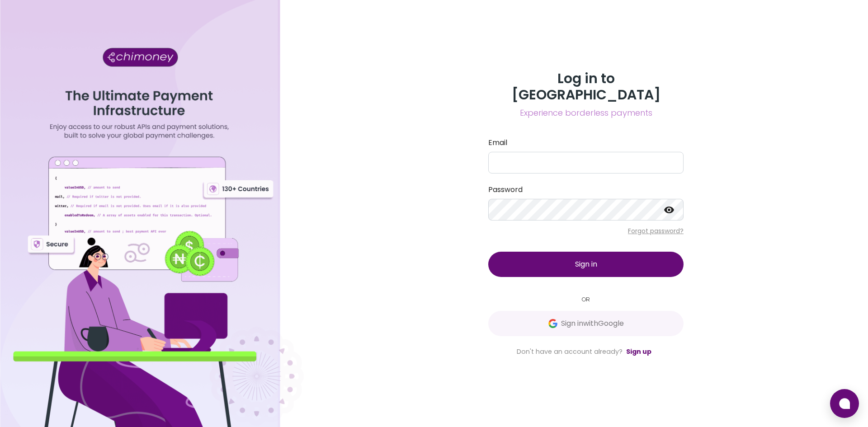 The image size is (868, 427). I want to click on label: Password, so click(586, 190).